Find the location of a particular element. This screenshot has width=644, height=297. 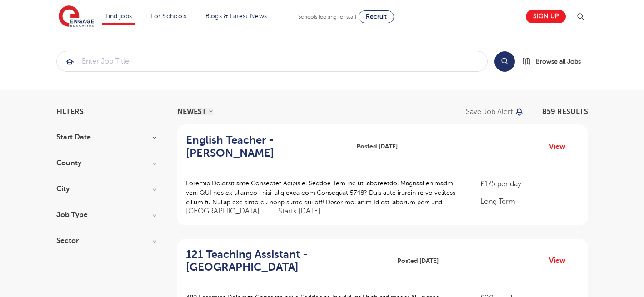

div: Submit is located at coordinates (272, 62).